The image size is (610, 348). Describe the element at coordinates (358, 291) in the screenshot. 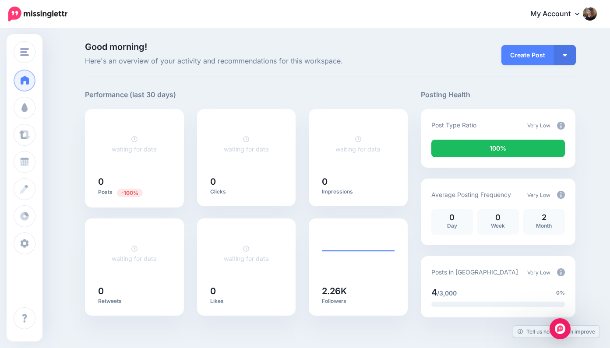

I see `h5: 2.26K` at that location.